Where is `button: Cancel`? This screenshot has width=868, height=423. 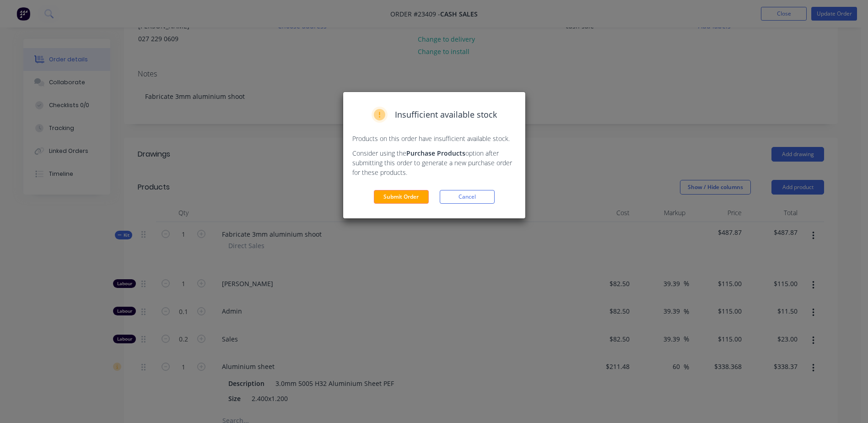 button: Cancel is located at coordinates (467, 197).